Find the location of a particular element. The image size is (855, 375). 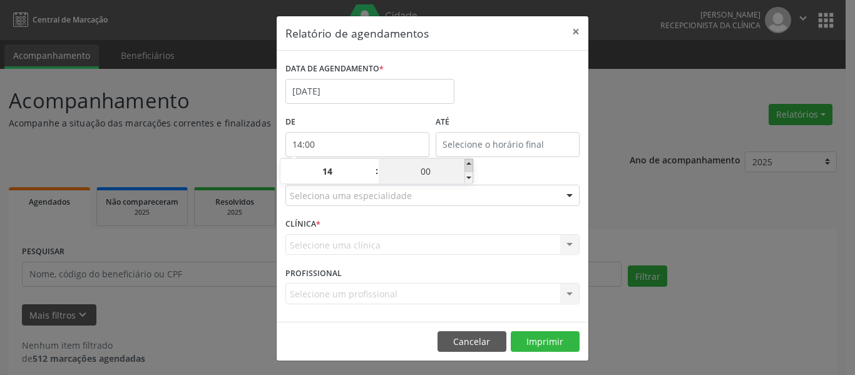

button: Close is located at coordinates (576, 31).